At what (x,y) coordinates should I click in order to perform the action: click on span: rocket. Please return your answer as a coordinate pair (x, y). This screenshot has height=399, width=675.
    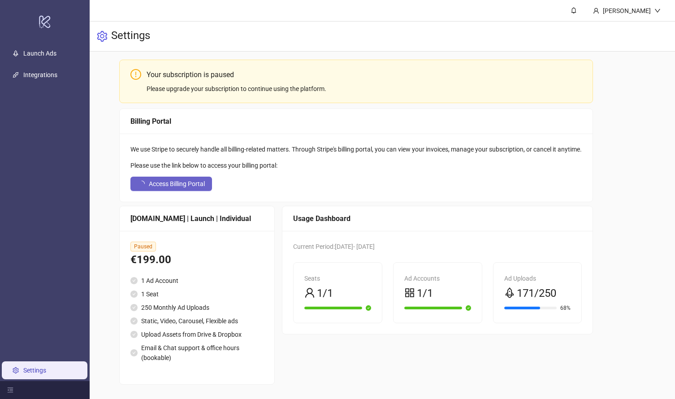
    Looking at the image, I should click on (509, 293).